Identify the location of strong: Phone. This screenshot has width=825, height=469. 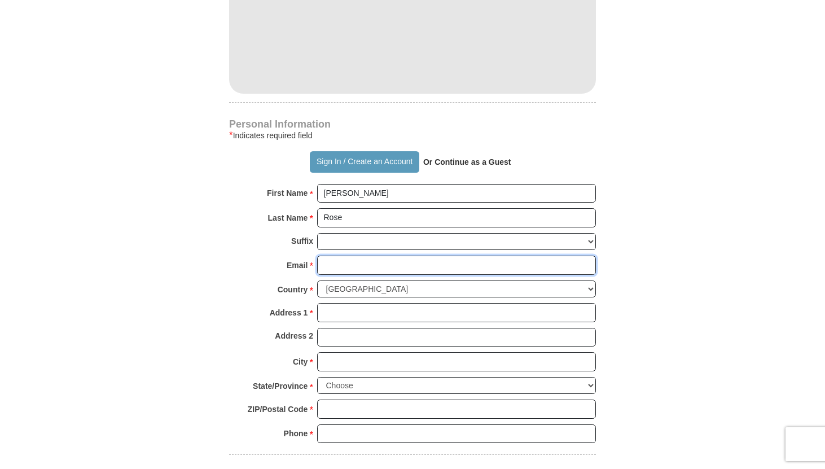
(296, 433).